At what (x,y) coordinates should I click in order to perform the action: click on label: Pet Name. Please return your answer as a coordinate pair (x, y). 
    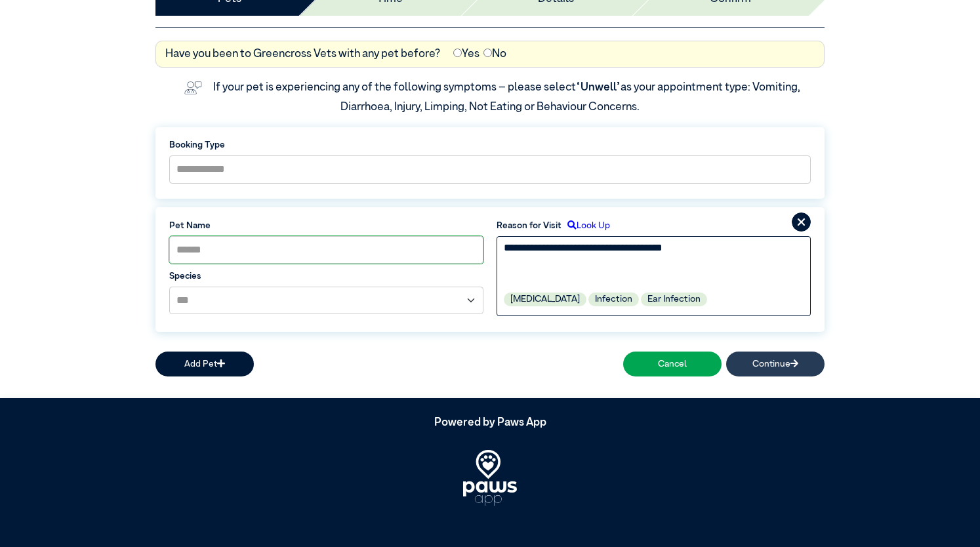
    Looking at the image, I should click on (326, 226).